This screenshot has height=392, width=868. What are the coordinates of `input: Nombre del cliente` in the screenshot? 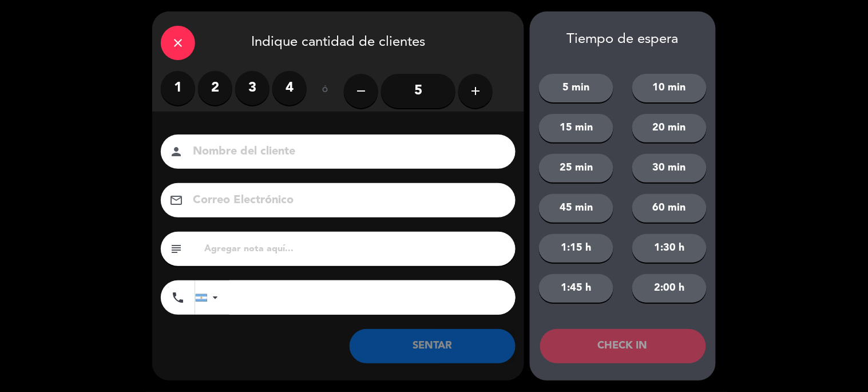 It's located at (346, 152).